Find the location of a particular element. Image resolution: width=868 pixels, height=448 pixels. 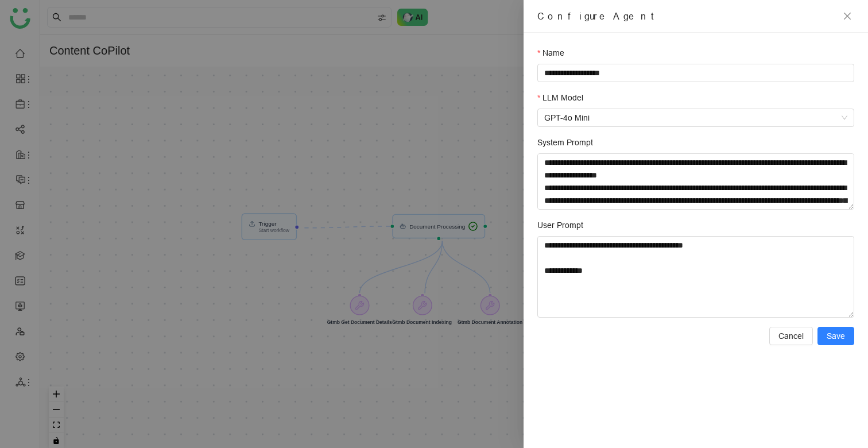

button: Close is located at coordinates (847, 16).